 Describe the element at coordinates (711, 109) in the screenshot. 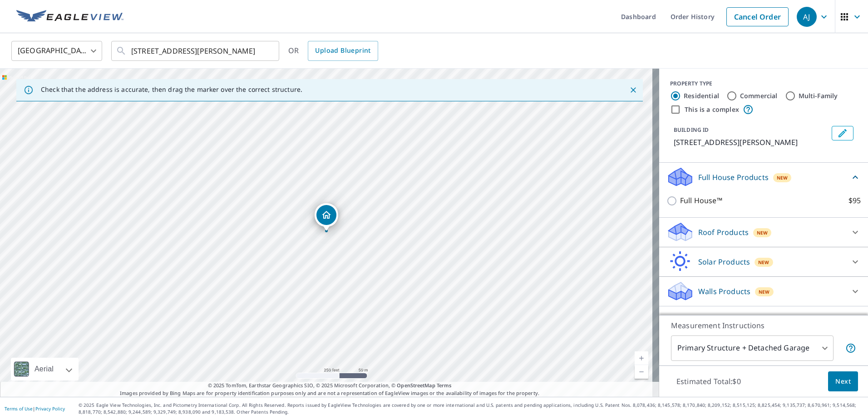

I see `label: This is a complex` at that location.